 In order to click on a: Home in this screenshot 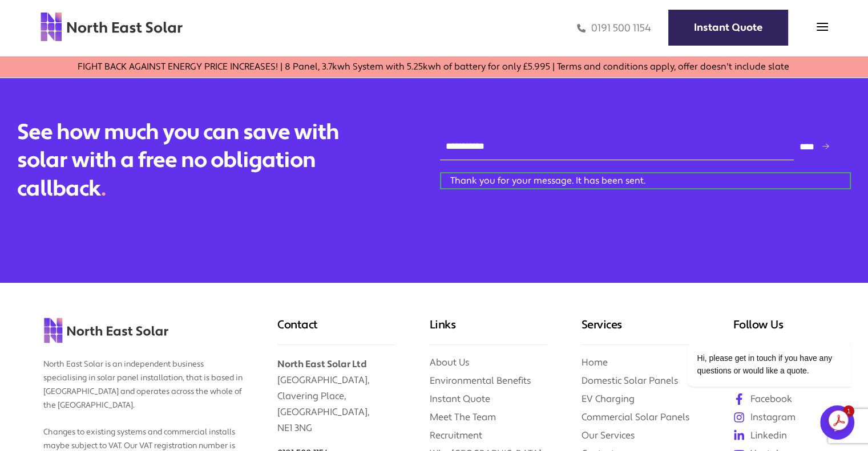, I will do `click(594, 362)`.